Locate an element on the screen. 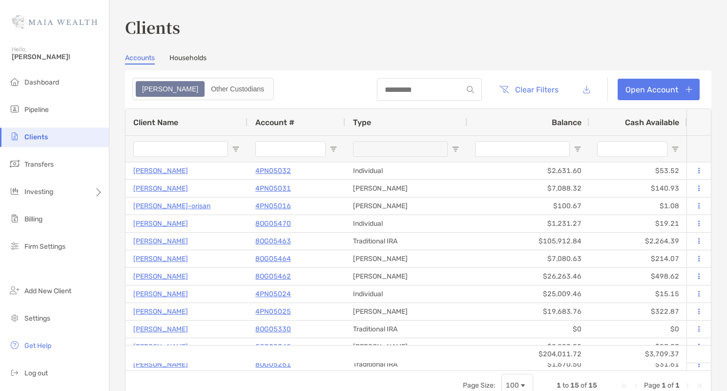 The height and width of the screenshot is (391, 727). span: Investing is located at coordinates (39, 192).